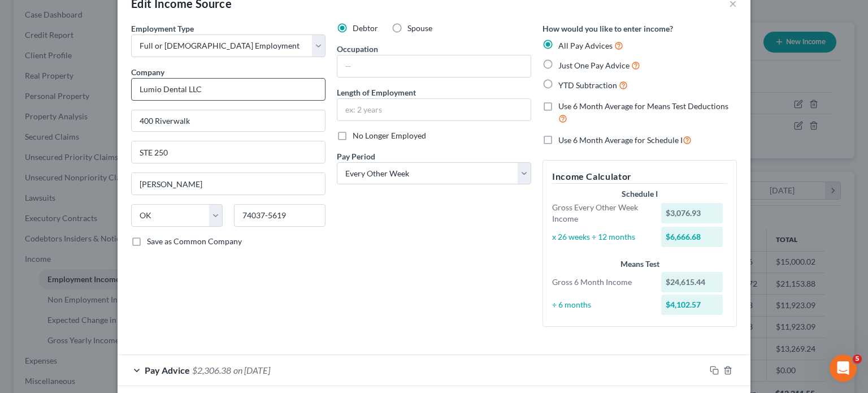 The width and height of the screenshot is (868, 393). I want to click on div: x 26 weeks ÷ 12 months, so click(601, 237).